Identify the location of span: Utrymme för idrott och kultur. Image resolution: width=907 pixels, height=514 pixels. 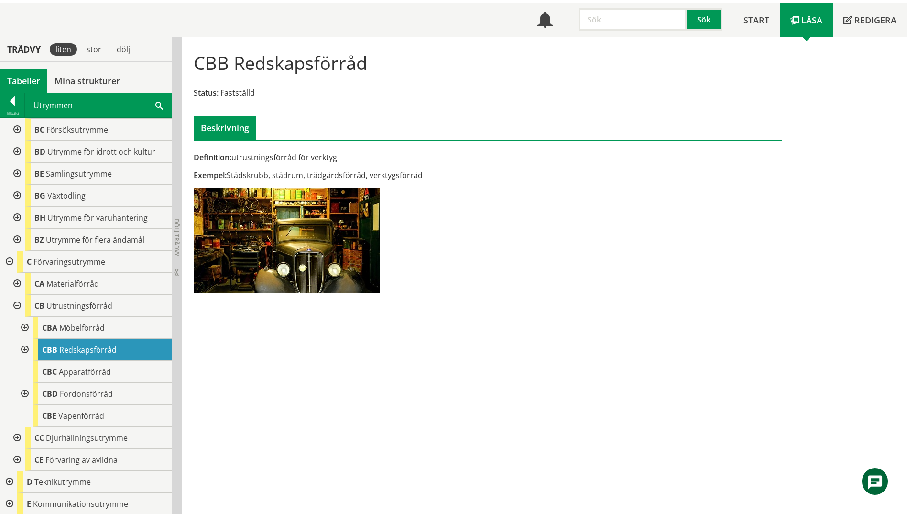
(101, 152).